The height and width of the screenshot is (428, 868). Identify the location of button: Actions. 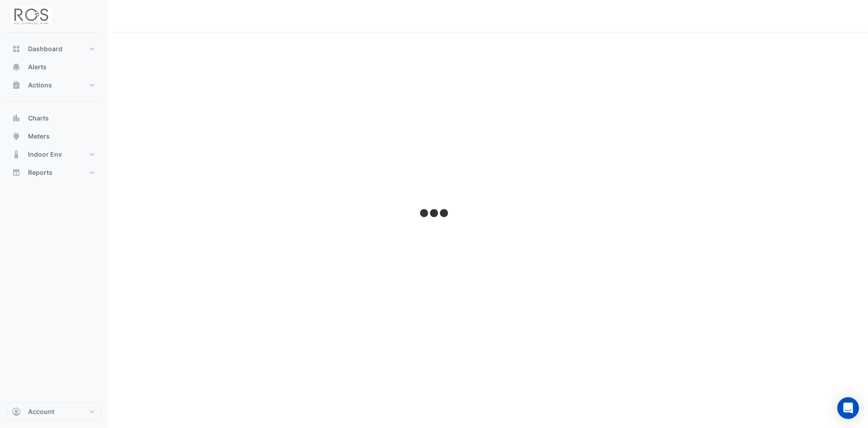
(54, 85).